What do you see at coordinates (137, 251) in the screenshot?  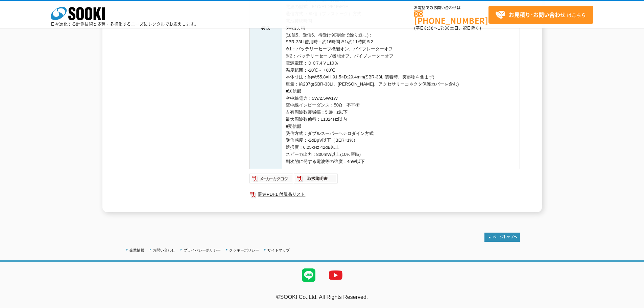 I see `a: 企業情報` at bounding box center [137, 251].